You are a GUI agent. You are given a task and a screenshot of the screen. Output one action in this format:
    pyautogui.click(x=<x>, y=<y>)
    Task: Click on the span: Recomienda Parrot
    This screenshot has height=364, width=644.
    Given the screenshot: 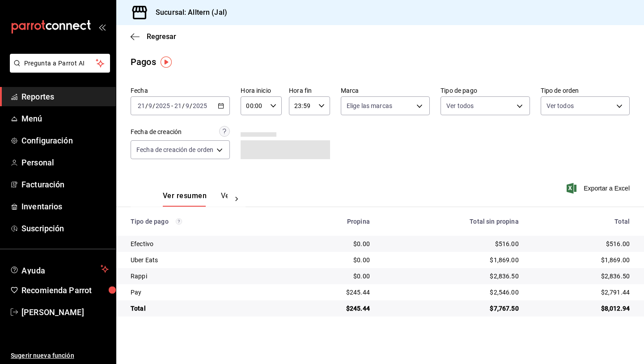 What is the action you would take?
    pyautogui.click(x=65, y=290)
    